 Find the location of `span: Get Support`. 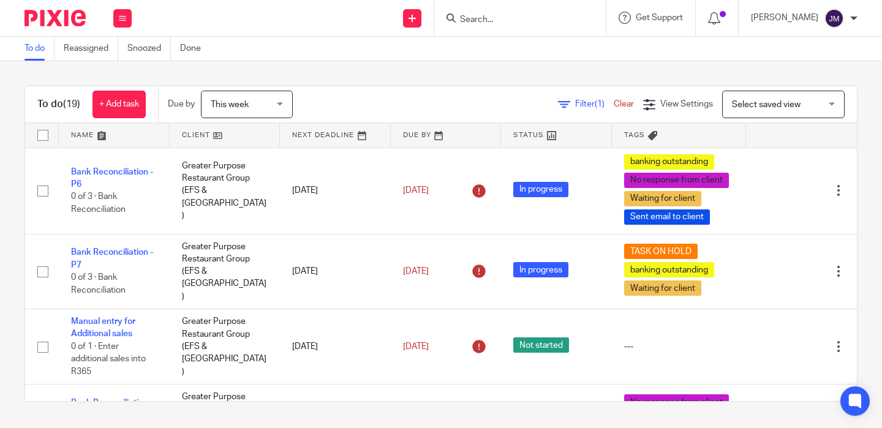

span: Get Support is located at coordinates (659, 18).